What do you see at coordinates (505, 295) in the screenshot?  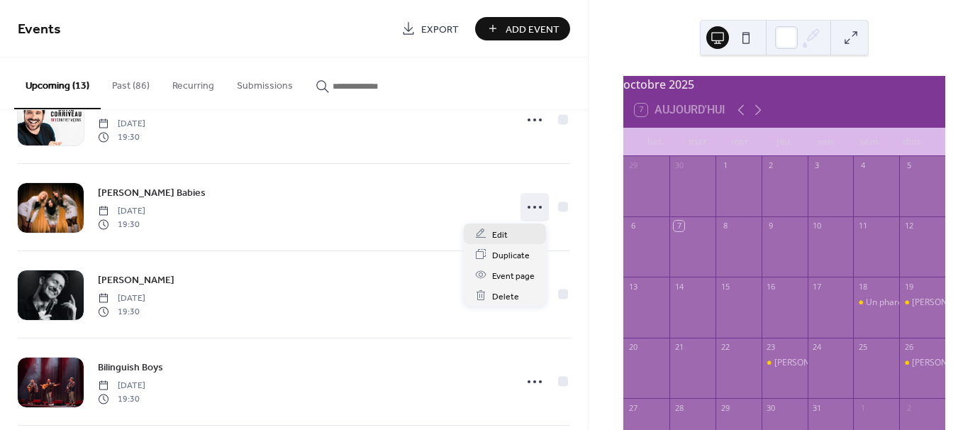 I see `span: Delete` at bounding box center [505, 295].